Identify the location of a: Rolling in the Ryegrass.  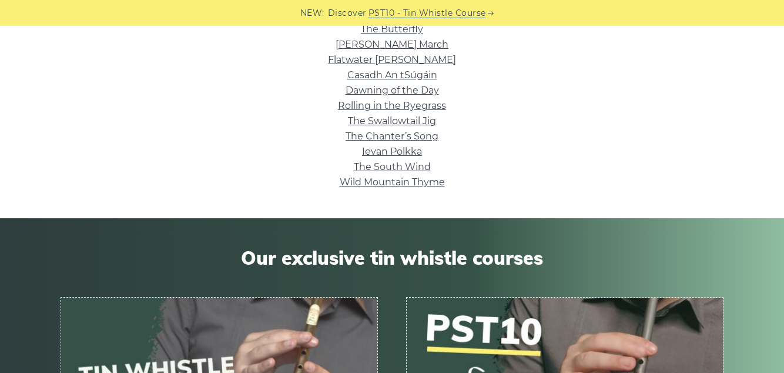
(392, 105).